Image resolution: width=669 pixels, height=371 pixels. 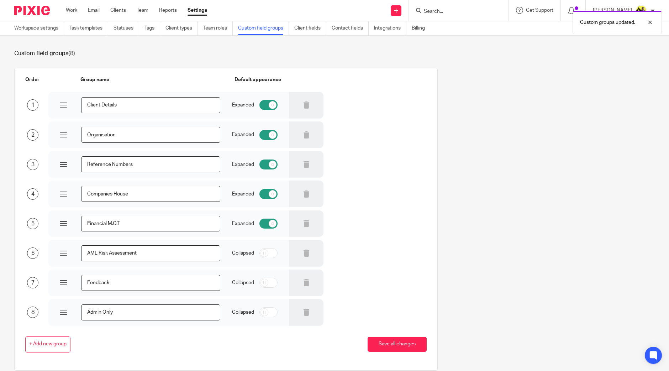 What do you see at coordinates (72, 10) in the screenshot?
I see `a: Work` at bounding box center [72, 10].